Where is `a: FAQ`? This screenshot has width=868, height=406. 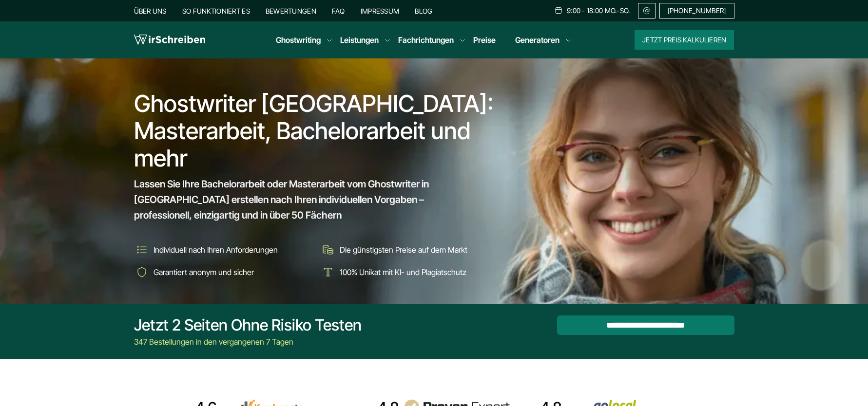 a: FAQ is located at coordinates (338, 11).